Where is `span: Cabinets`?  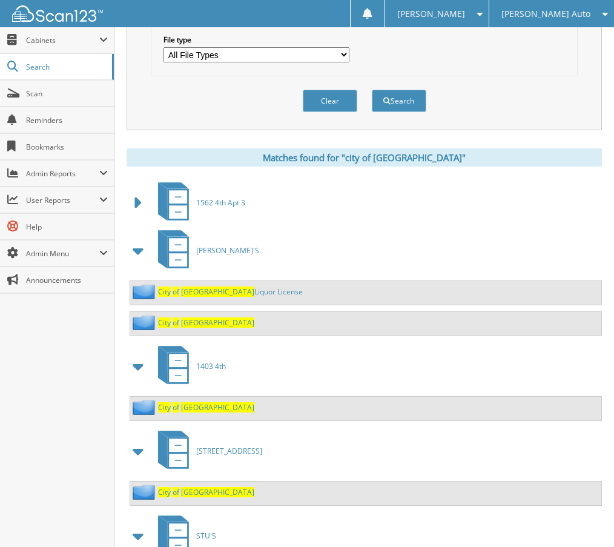 span: Cabinets is located at coordinates (62, 40).